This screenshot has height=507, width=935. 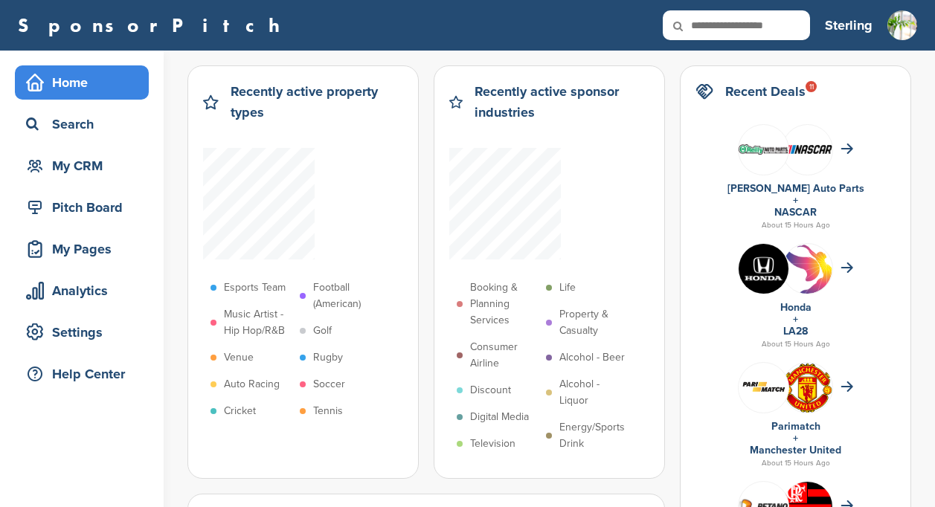 I want to click on p: Cricket, so click(x=239, y=411).